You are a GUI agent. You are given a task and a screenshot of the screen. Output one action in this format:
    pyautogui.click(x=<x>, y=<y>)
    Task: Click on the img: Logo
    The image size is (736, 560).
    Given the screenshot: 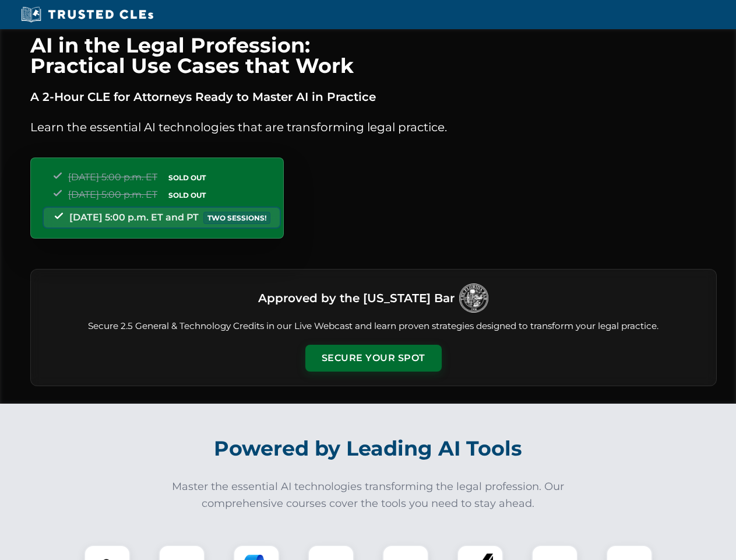 What is the action you would take?
    pyautogui.click(x=474, y=298)
    